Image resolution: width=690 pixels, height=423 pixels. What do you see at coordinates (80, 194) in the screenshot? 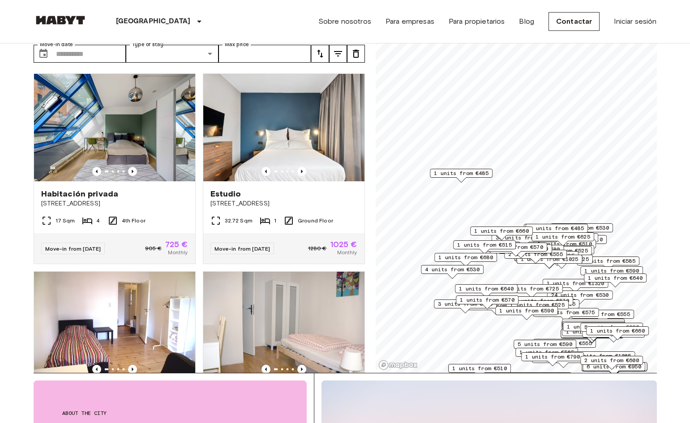
I see `span: Habitación privada` at bounding box center [80, 194].